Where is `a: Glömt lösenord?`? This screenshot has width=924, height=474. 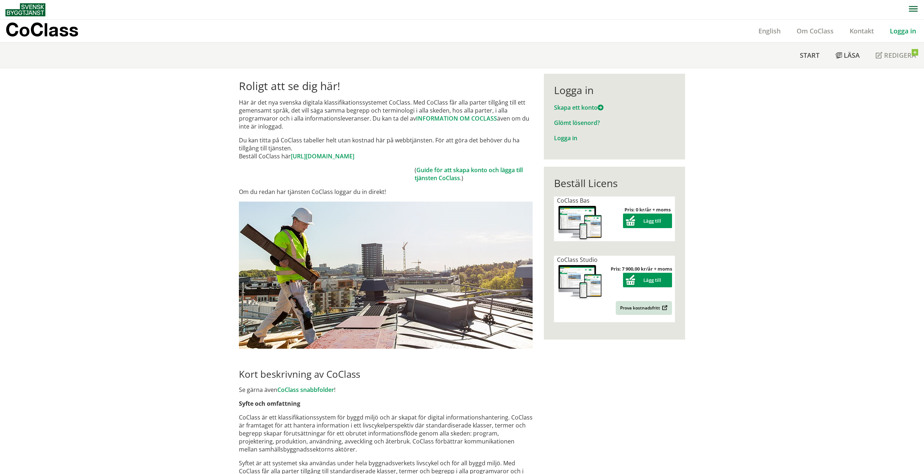
a: Glömt lösenord? is located at coordinates (577, 123).